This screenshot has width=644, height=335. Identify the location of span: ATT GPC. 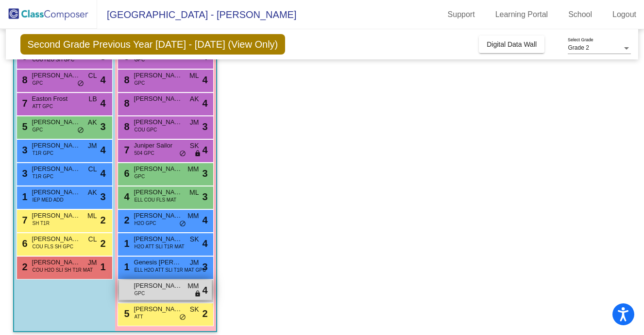
(43, 106).